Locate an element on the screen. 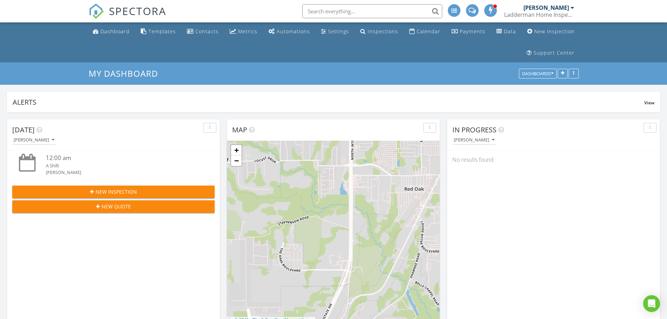  a: Calendar is located at coordinates (425, 32).